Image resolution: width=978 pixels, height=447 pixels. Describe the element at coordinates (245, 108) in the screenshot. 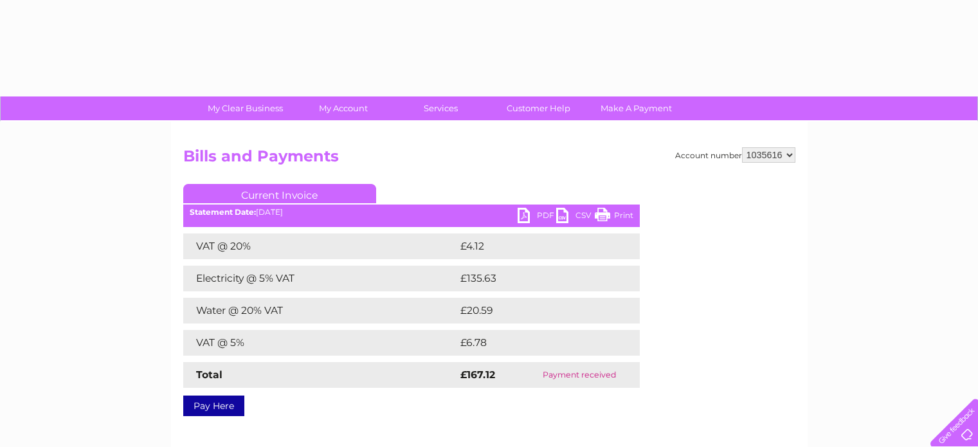

I see `a: My Clear Business` at that location.